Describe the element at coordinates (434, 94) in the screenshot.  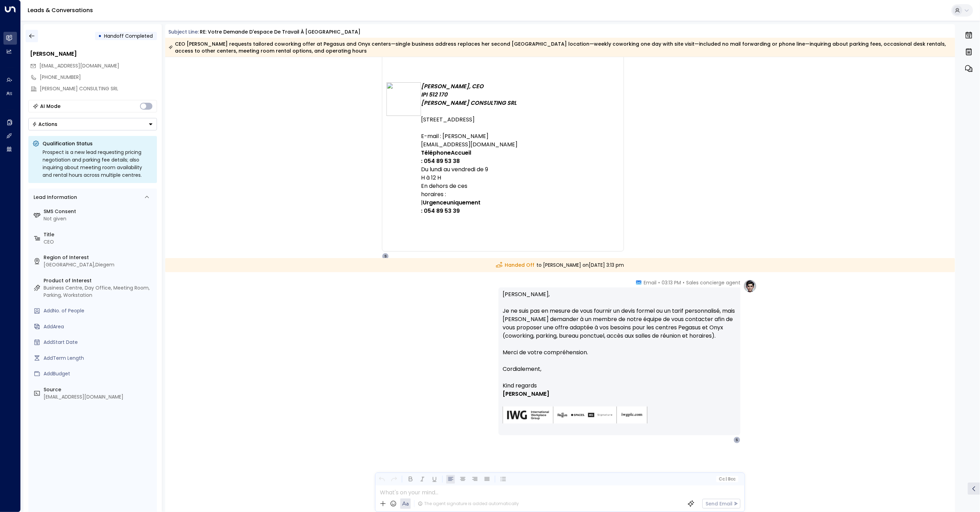
I see `i: IPI 512 170` at that location.